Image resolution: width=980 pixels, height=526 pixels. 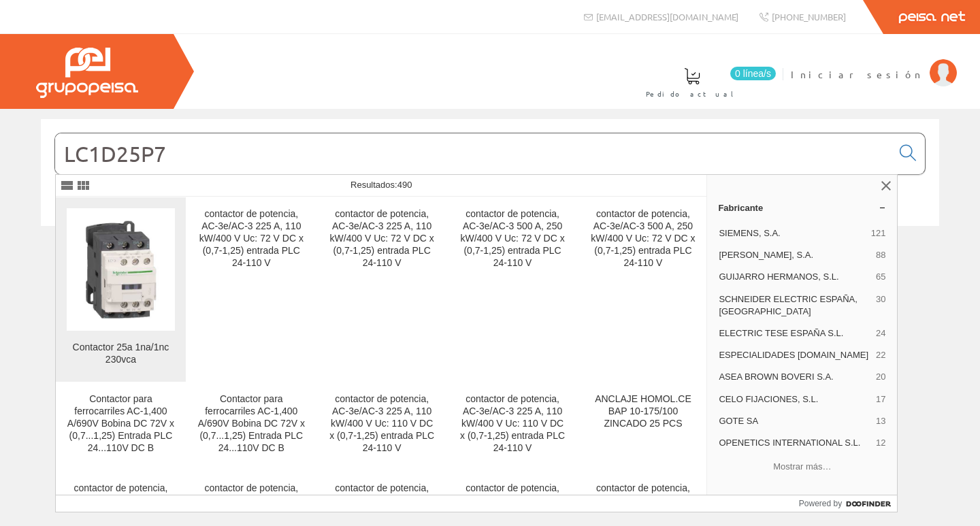 What do you see at coordinates (643, 412) in the screenshot?
I see `div: ANCLAJE HOMOL.CE BAP 10-175/100 ZINCADO 25 PCS` at bounding box center [643, 412].